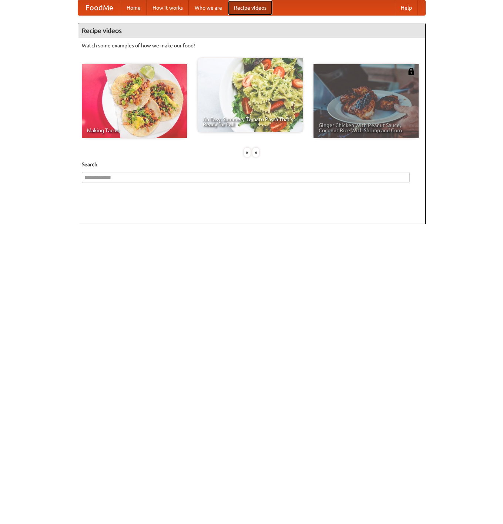 The image size is (503, 524). I want to click on h5: Search, so click(252, 164).